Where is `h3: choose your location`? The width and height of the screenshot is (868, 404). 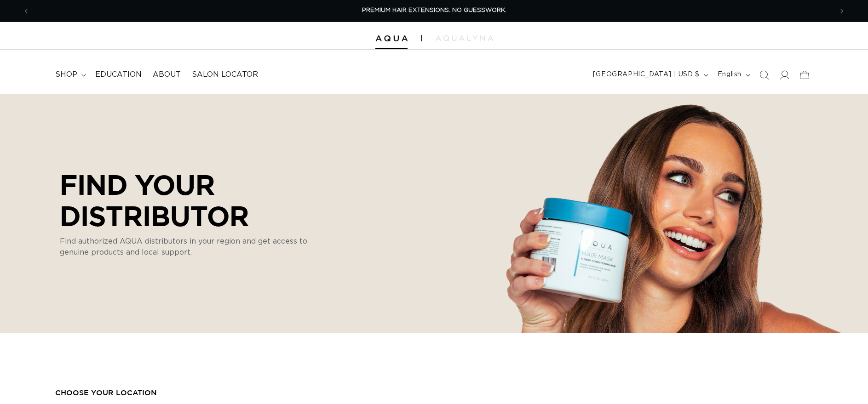 h3: choose your location is located at coordinates (434, 393).